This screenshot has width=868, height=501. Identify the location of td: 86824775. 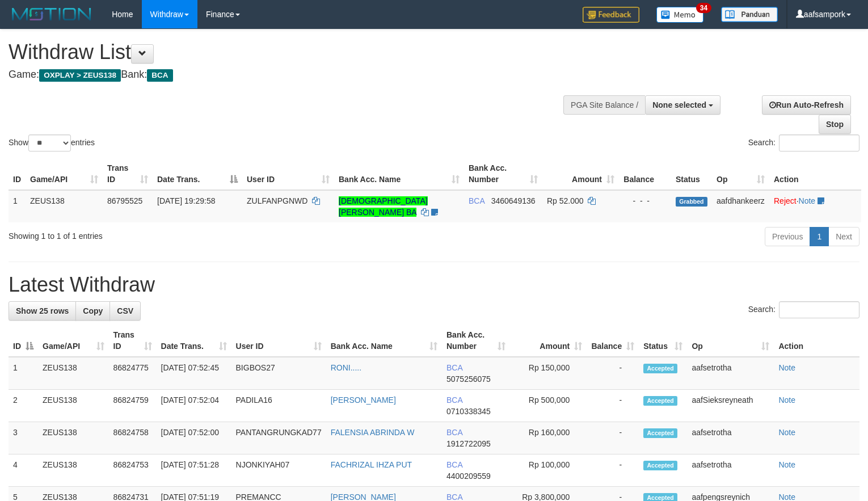
(133, 373).